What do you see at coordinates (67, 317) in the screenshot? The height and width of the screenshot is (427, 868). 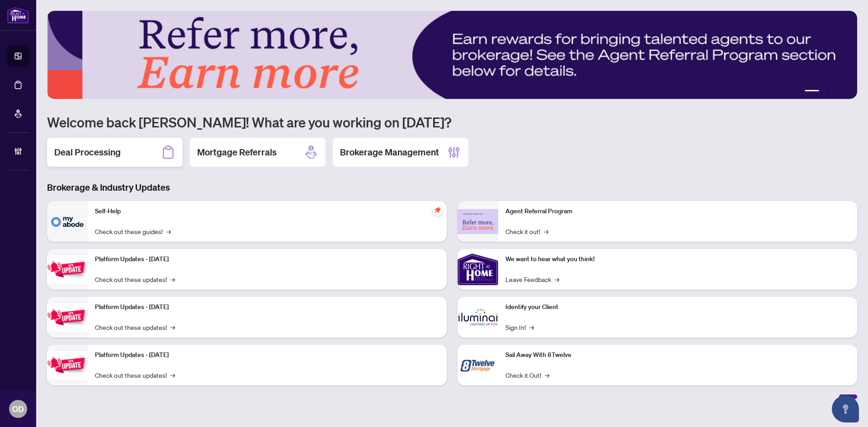 I see `img: Platform Updates - July 8, 2025` at bounding box center [67, 317].